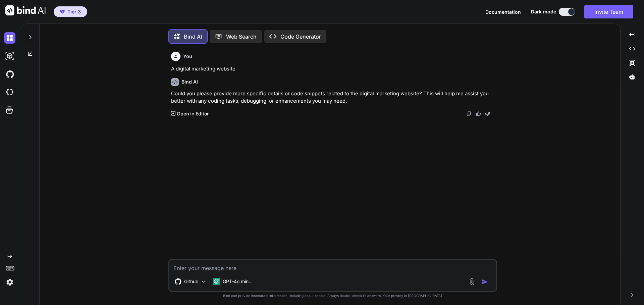  I want to click on img: darkAi-studio, so click(10, 56).